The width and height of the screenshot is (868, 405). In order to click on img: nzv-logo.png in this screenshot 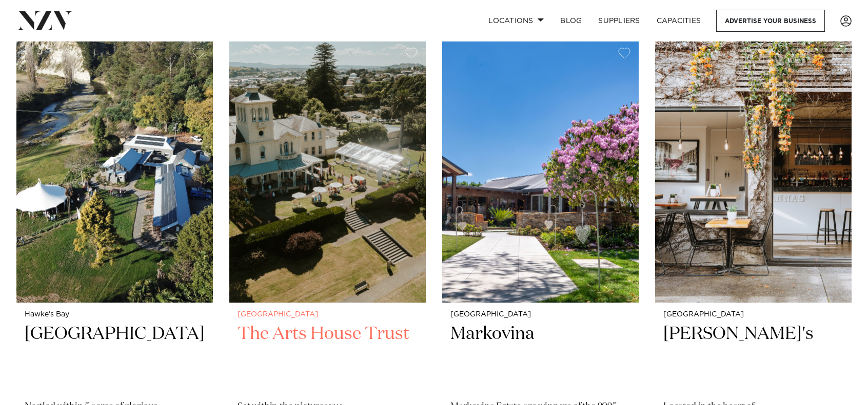, I will do `click(44, 21)`.